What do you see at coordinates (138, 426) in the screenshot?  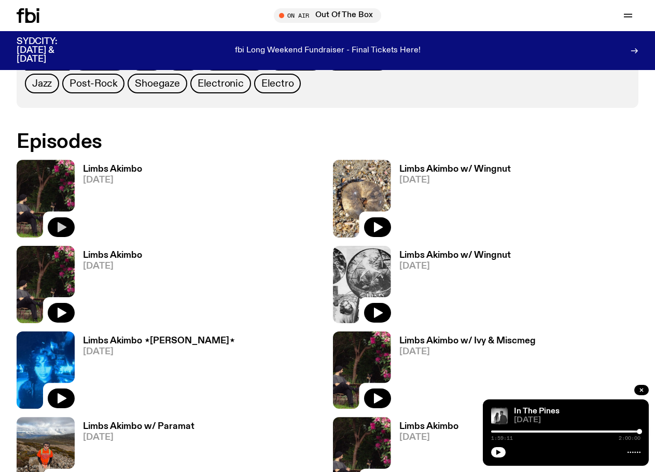 I see `h3: Limbs Akimbo w/ Paramat` at bounding box center [138, 426].